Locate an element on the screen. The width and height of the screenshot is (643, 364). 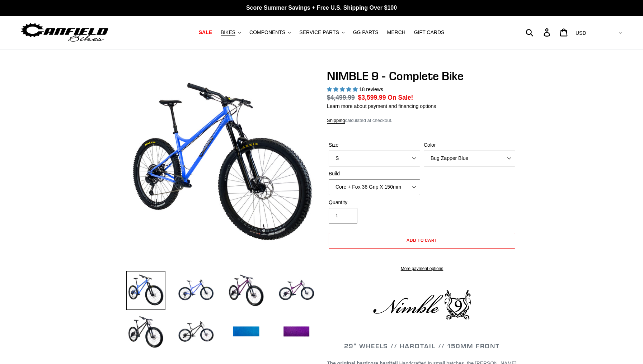
a: GG PARTS is located at coordinates (366, 32).